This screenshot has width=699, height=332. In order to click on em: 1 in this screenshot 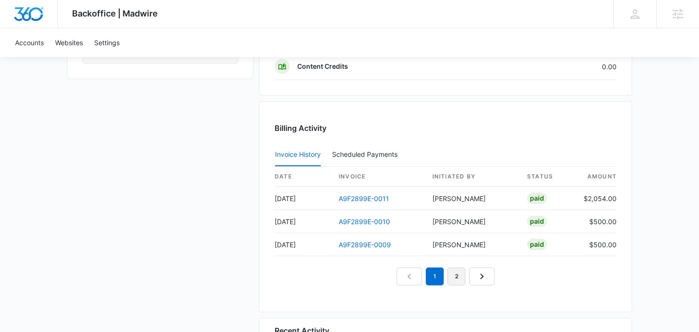, I will do `click(435, 276)`.